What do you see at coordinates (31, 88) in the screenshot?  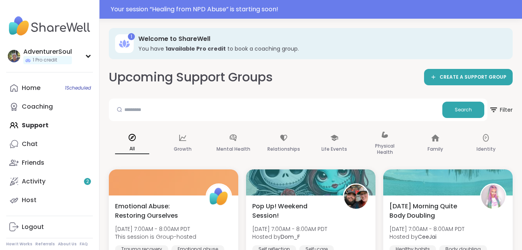 I see `div: Home` at bounding box center [31, 88].